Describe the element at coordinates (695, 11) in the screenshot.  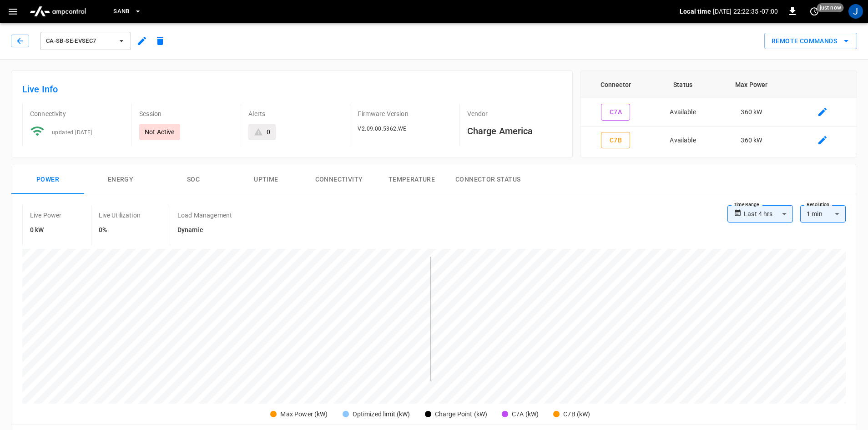
I see `p: Local time` at that location.